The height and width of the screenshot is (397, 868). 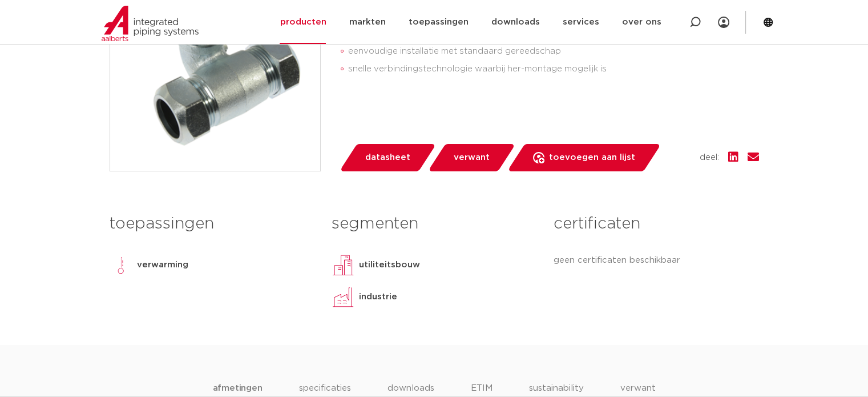 What do you see at coordinates (121, 265) in the screenshot?
I see `img: verwarming` at bounding box center [121, 265].